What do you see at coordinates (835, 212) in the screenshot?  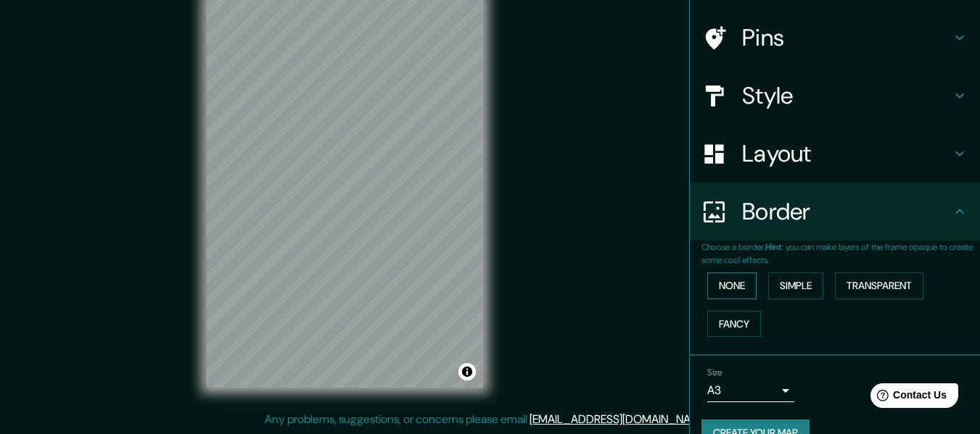 I see `div: Border` at bounding box center [835, 212].